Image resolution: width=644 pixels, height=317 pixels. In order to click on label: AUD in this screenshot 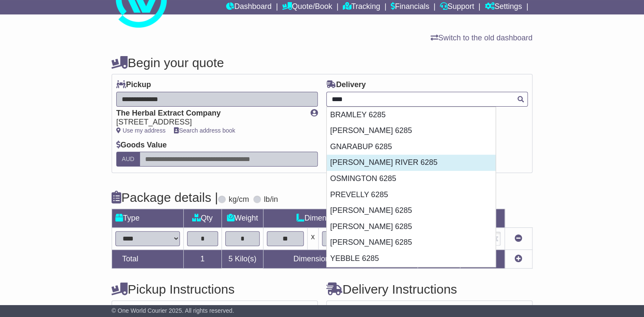, I will do `click(128, 159)`.